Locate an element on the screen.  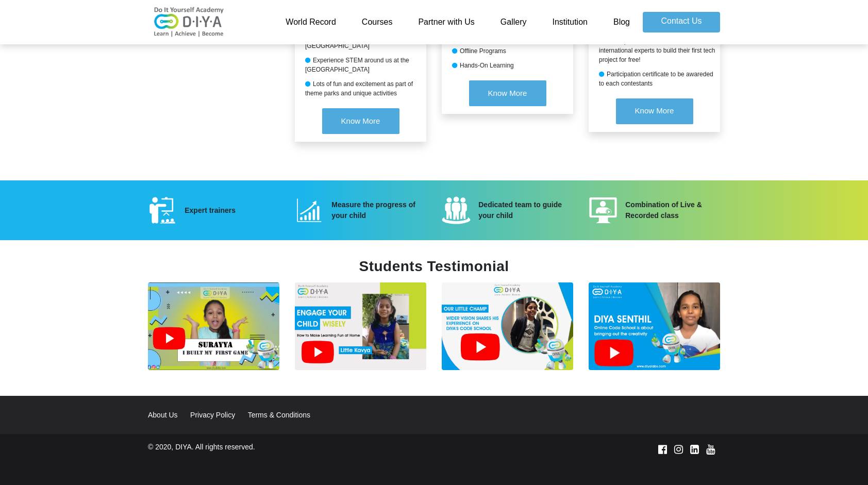
div: The top 10 contestants to interact with international experts to build their first tech project f... is located at coordinates (655, 50).